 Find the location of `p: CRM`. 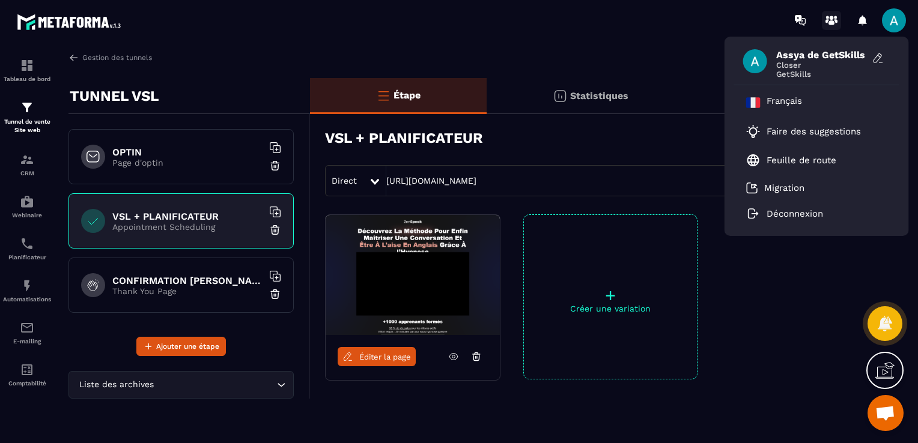

p: CRM is located at coordinates (27, 173).